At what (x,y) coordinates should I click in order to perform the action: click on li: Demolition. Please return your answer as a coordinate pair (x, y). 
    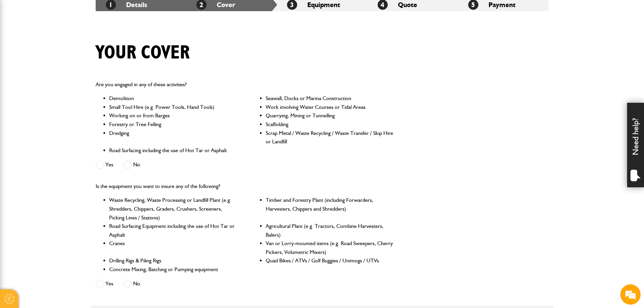
    Looking at the image, I should click on (173, 99).